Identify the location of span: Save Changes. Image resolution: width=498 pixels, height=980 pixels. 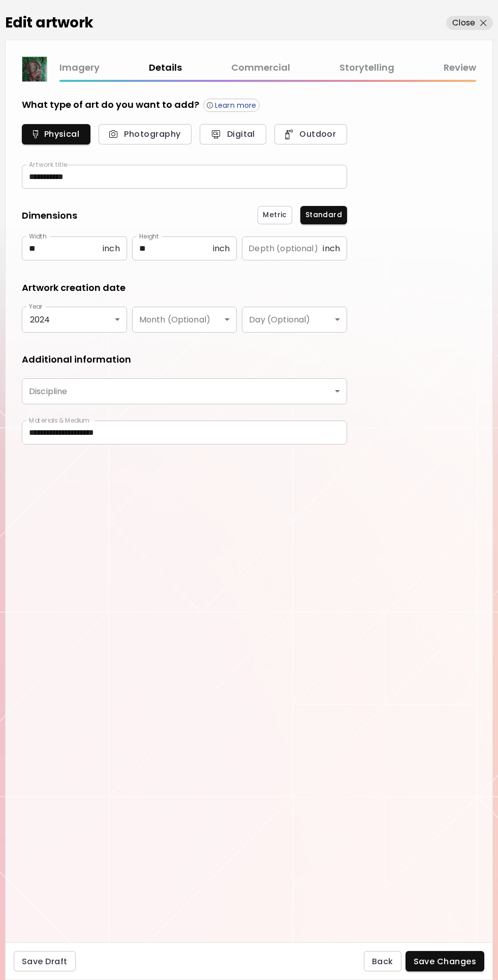
(446, 961).